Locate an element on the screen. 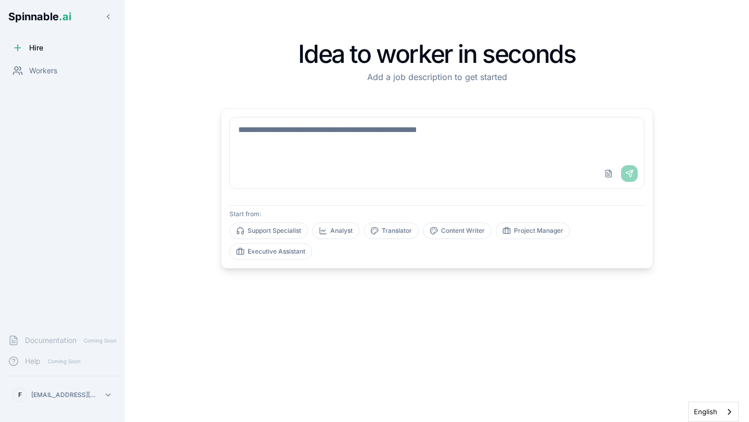  button: Analyst is located at coordinates (335, 231).